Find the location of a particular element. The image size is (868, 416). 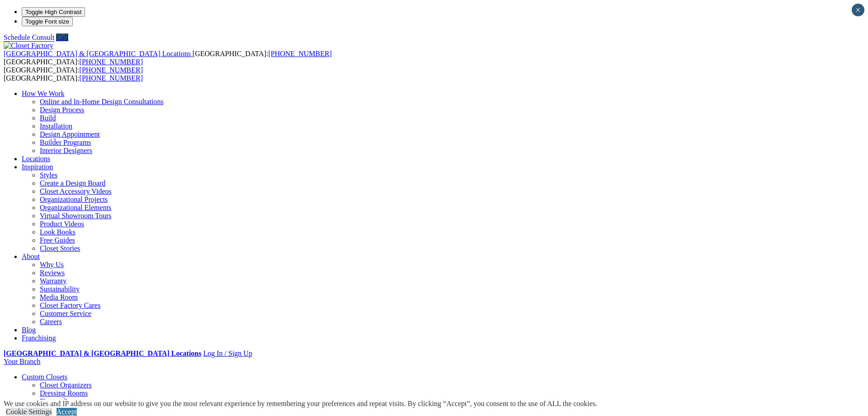

a: Customer Service is located at coordinates (65, 313).